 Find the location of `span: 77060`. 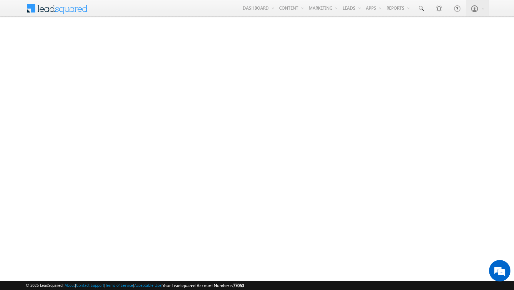

span: 77060 is located at coordinates (238, 285).